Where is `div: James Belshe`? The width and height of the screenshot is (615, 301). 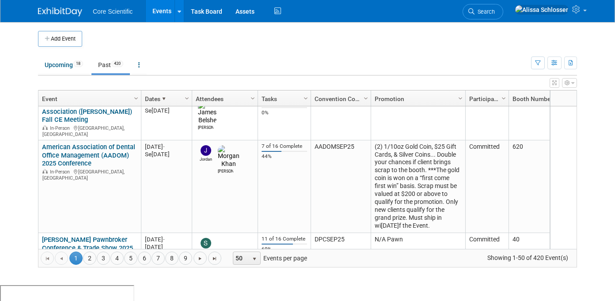 div: James Belshe is located at coordinates (205, 127).